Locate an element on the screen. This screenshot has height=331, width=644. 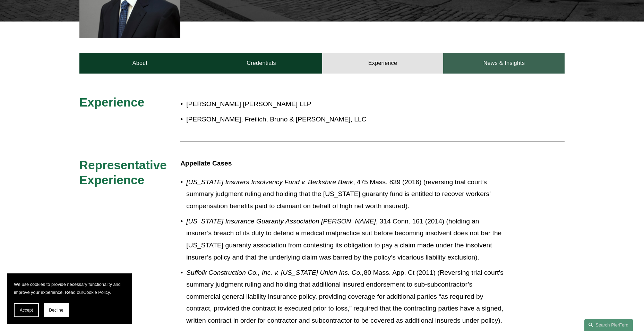
span: Experience is located at coordinates (112, 102).